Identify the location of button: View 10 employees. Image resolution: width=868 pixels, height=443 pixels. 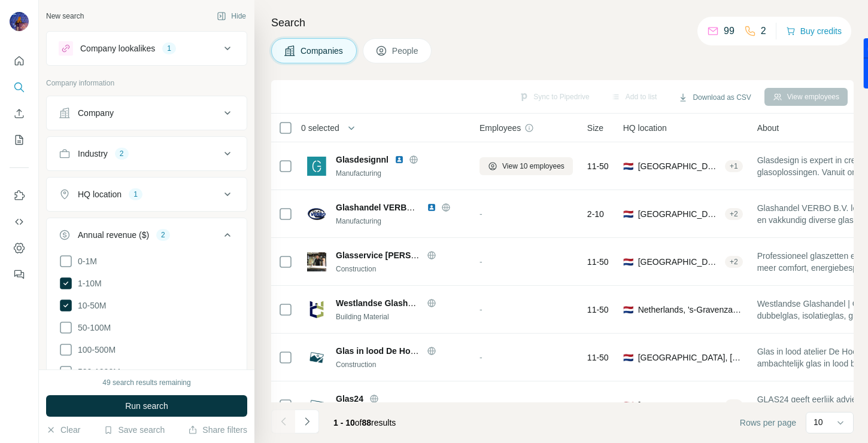
(526, 166).